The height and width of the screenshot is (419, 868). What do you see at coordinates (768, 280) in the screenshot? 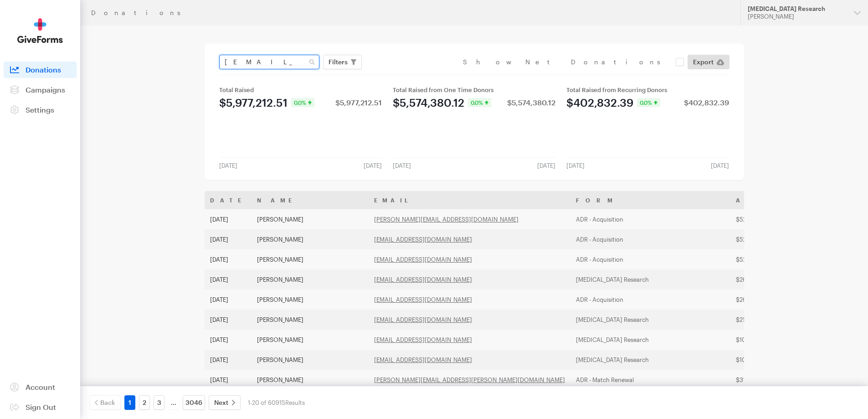
I see `td: $262.92` at bounding box center [768, 280].